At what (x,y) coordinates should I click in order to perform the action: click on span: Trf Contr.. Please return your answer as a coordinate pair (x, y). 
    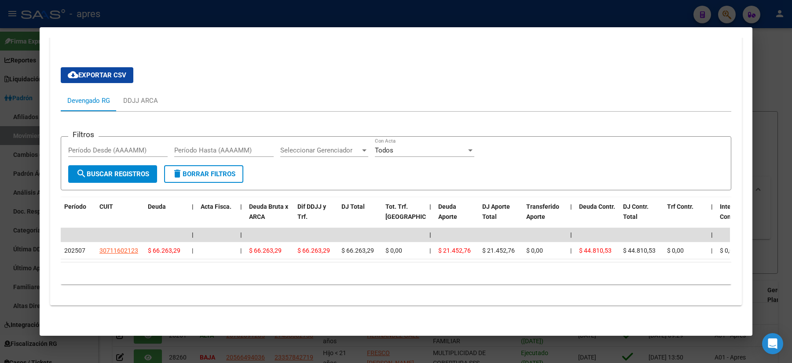
    Looking at the image, I should click on (680, 207).